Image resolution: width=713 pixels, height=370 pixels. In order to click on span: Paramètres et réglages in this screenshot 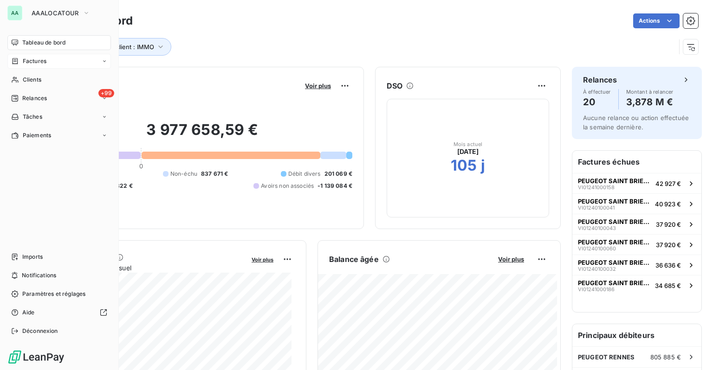, I will do `click(54, 294)`.